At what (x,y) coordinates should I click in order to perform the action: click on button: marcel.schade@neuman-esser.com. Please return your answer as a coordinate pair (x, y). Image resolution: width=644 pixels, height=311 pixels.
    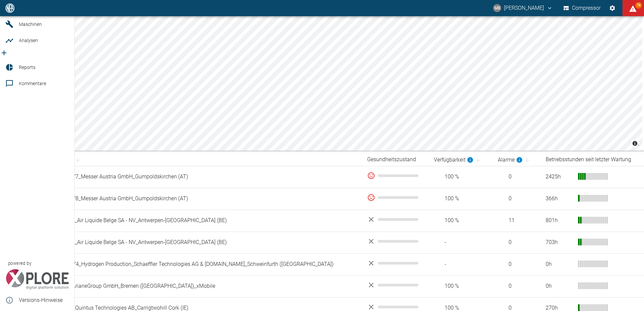
    Looking at the image, I should click on (523, 8).